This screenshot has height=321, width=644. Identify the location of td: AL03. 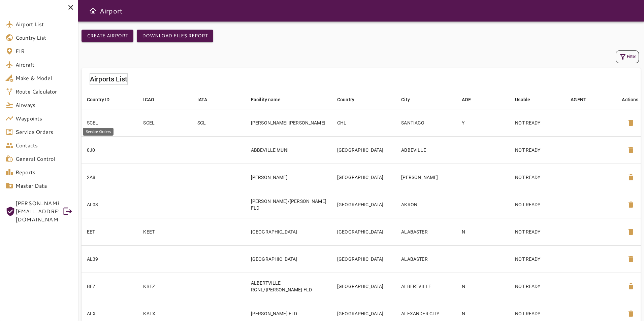
(109, 204).